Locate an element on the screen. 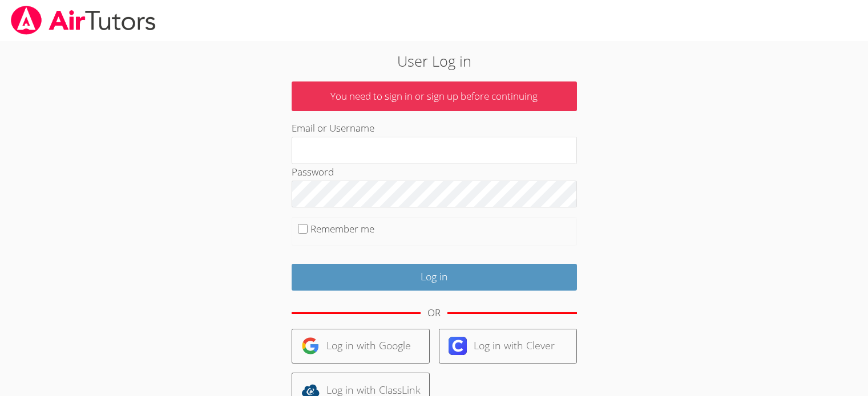  a: Log in with Clever is located at coordinates (507, 346).